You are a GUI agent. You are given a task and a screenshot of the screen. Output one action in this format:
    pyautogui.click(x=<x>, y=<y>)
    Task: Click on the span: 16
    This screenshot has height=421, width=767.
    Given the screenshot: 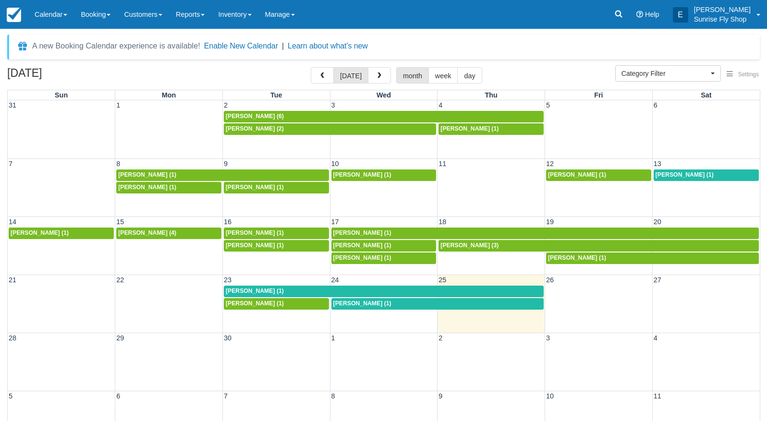 What is the action you would take?
    pyautogui.click(x=228, y=222)
    